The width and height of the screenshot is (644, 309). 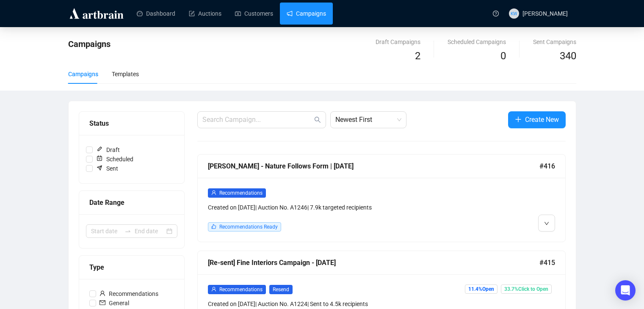 What do you see at coordinates (132, 202) in the screenshot?
I see `div: Date Range` at bounding box center [132, 202].